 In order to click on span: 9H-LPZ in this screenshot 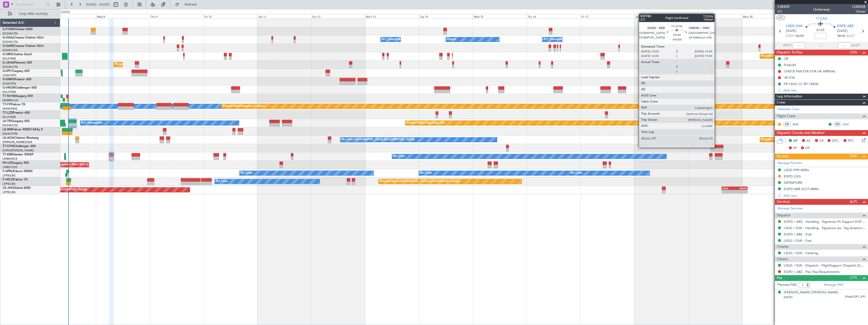, I will do `click(7, 163)`.